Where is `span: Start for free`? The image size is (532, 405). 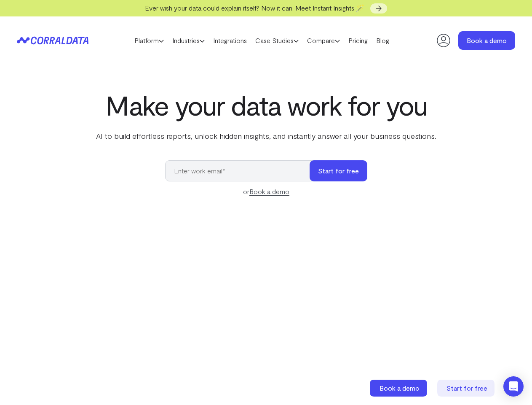 span: Start for free is located at coordinates (467, 388).